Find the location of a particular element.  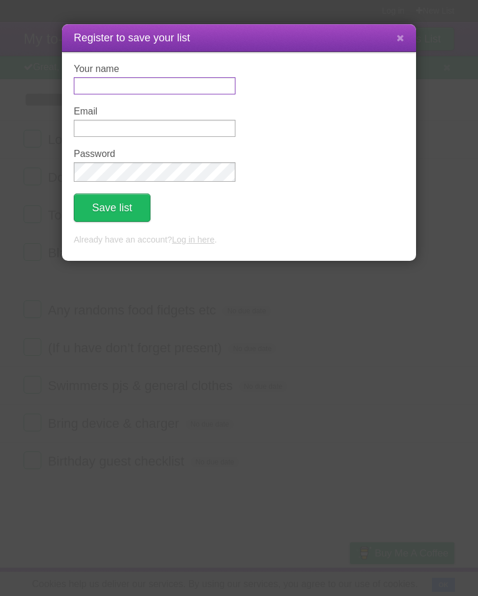

h1: Register to save your list is located at coordinates (239, 38).